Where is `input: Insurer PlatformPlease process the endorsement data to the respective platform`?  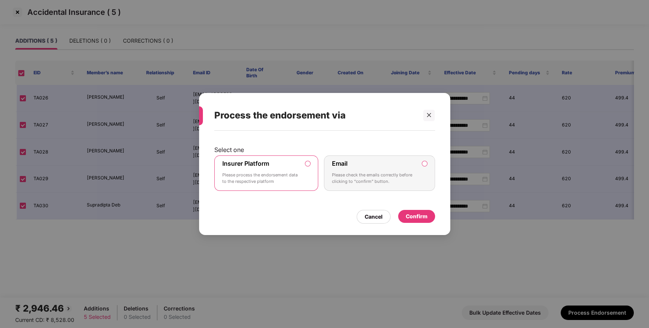 input: Insurer PlatformPlease process the endorsement data to the respective platform is located at coordinates (308, 163).